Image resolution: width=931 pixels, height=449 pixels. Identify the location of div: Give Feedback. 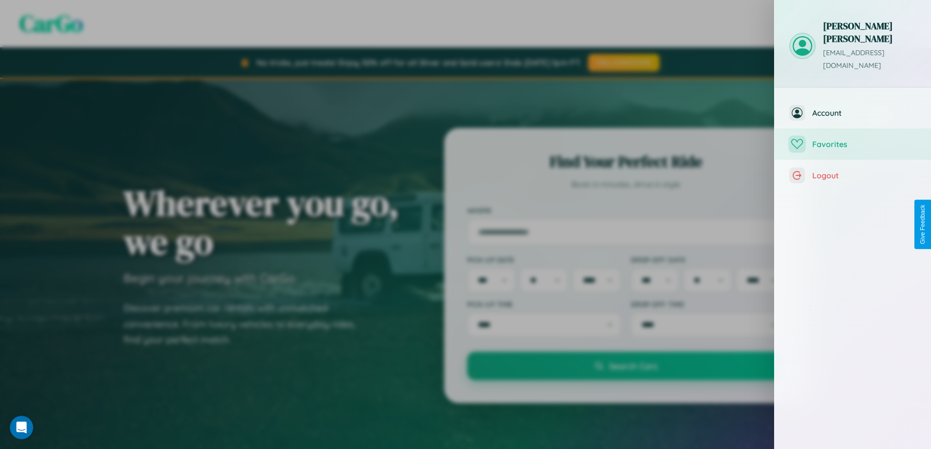
(923, 224).